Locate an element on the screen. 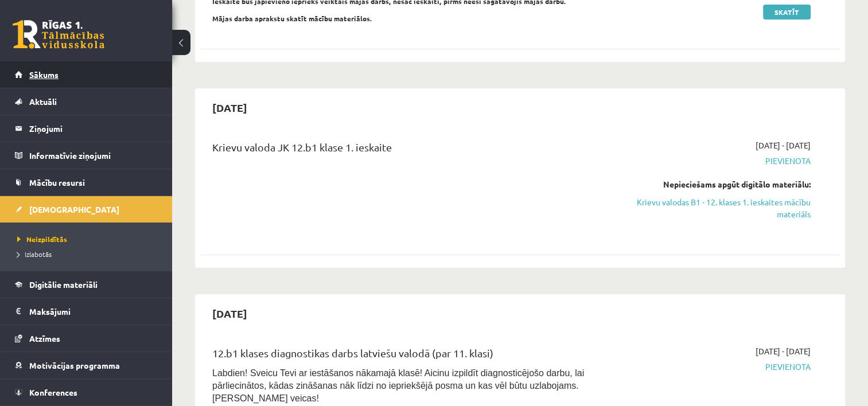 This screenshot has height=406, width=868. a: Atzīmes is located at coordinates (86, 339).